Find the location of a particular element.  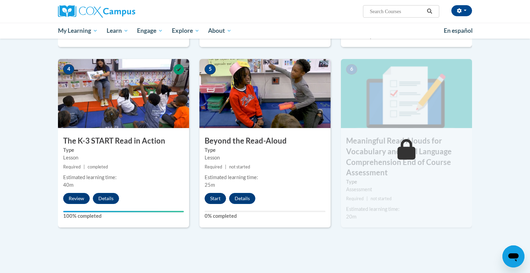

span: 5 is located at coordinates (210, 69).